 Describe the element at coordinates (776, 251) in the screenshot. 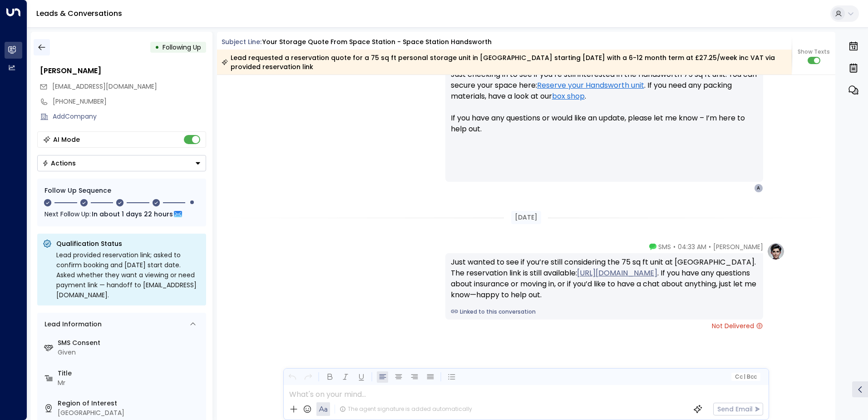

I see `img: profile-logo.png` at that location.